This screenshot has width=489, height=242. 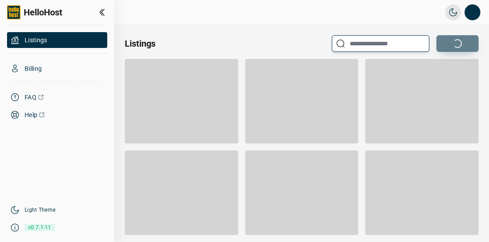 I want to click on span: Listings, so click(x=36, y=40).